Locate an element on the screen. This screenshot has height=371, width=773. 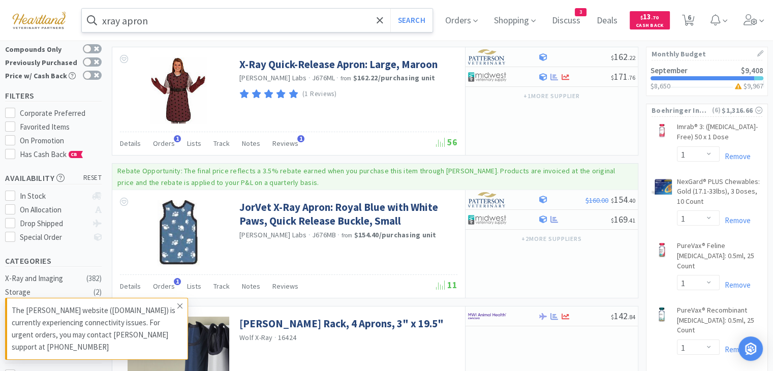
a: X-Ray Quick-Release Apron: Large, Maroon is located at coordinates (338, 64).